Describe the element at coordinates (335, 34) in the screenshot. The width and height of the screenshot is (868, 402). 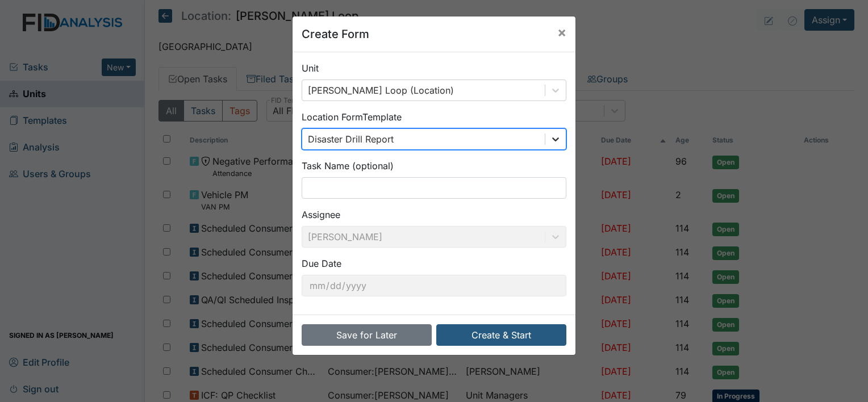
I see `h5: Create Form` at that location.